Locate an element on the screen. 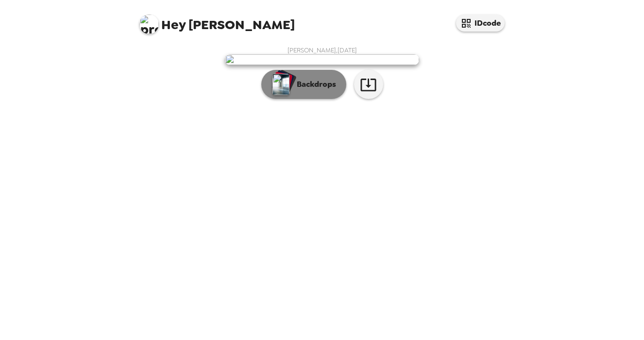 The image size is (644, 340). span: Hey is located at coordinates (174, 25).